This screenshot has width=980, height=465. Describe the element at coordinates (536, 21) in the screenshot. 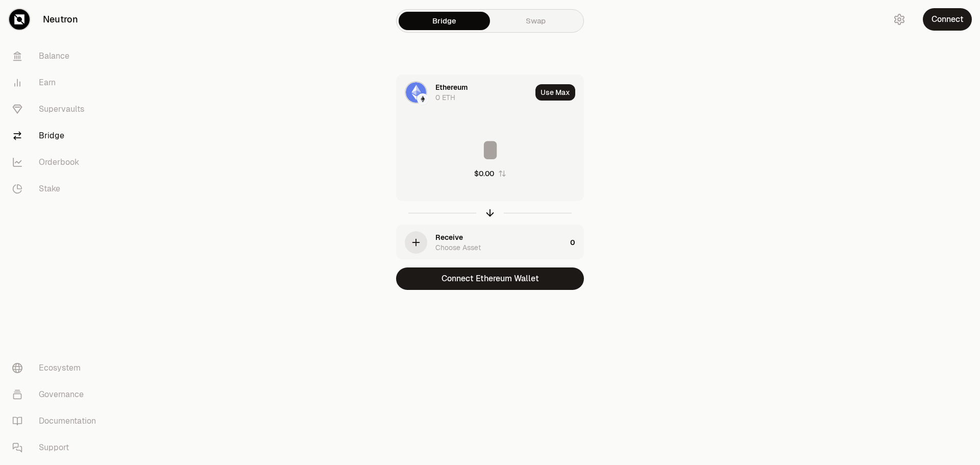

I see `a: Swap` at that location.